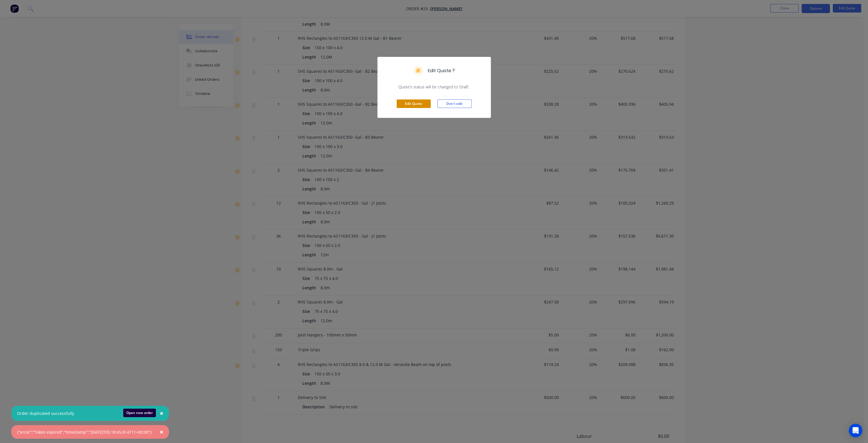 The image size is (868, 443). What do you see at coordinates (434, 87) in the screenshot?
I see `span: Quote’s status will be changed to ‘Draft’.` at bounding box center [434, 87].